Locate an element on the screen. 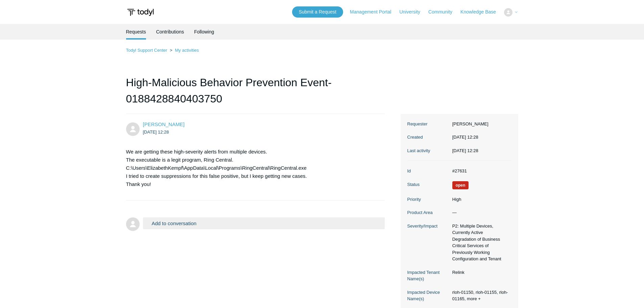  button: Add to conversation is located at coordinates (264, 223).